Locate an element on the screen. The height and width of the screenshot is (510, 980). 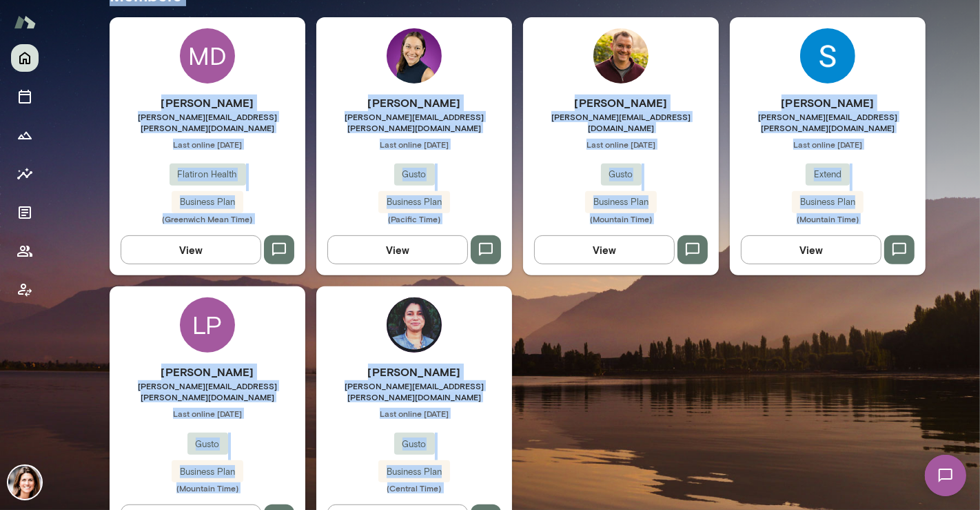
button: Client app is located at coordinates (24, 289).